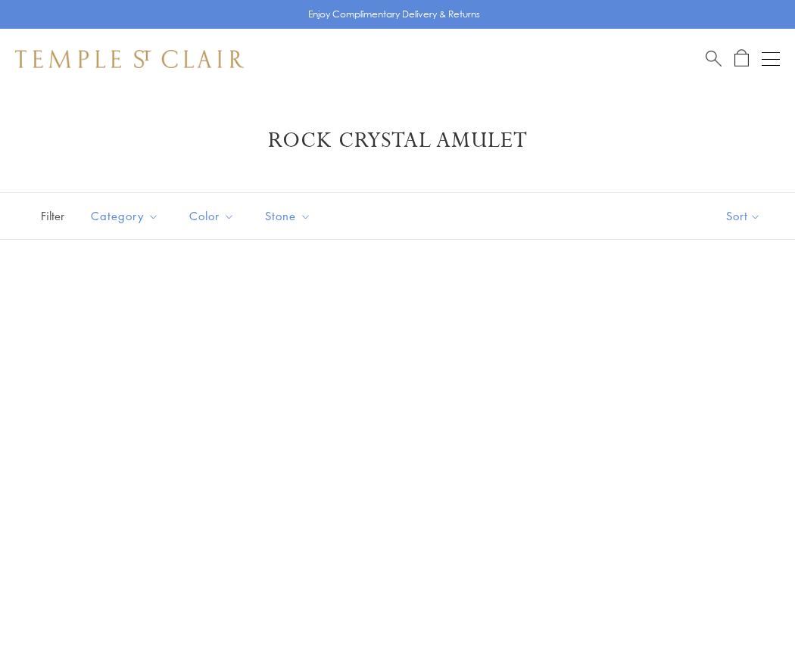 The height and width of the screenshot is (672, 795). What do you see at coordinates (214, 216) in the screenshot?
I see `span: Color` at bounding box center [214, 216].